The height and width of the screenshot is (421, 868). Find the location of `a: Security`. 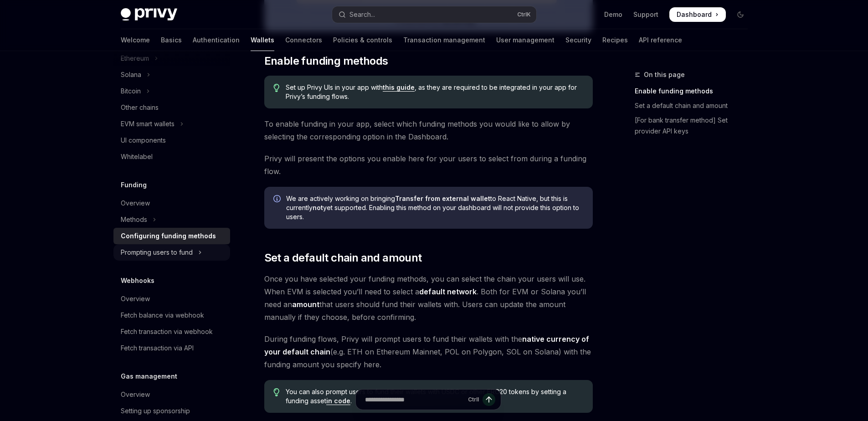

a: Security is located at coordinates (578, 40).